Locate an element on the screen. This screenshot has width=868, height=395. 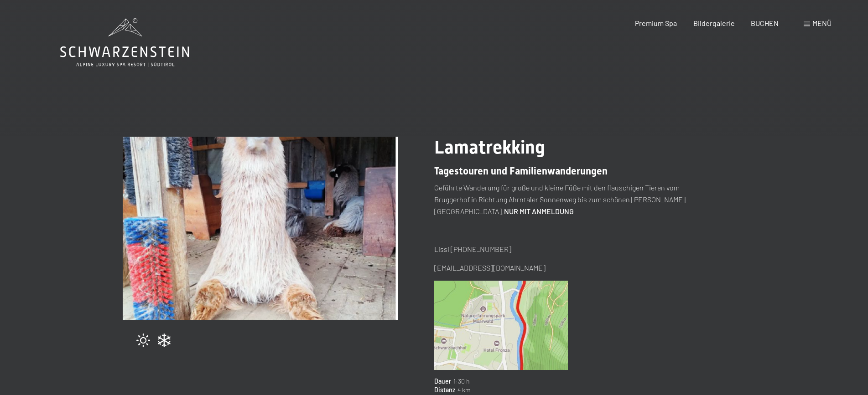
span: BUCHEN is located at coordinates (764, 23).